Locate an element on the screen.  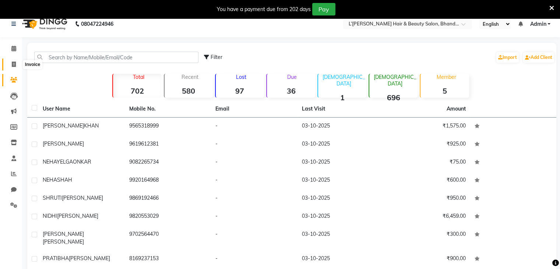
input: Search by Name/Mobile/Email/Code is located at coordinates (116, 57).